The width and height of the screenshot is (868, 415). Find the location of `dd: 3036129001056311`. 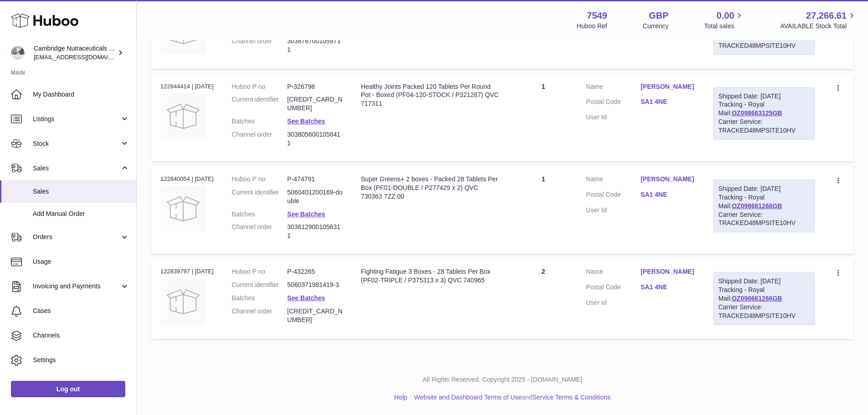

dd: 3036129001056311 is located at coordinates (315, 231).